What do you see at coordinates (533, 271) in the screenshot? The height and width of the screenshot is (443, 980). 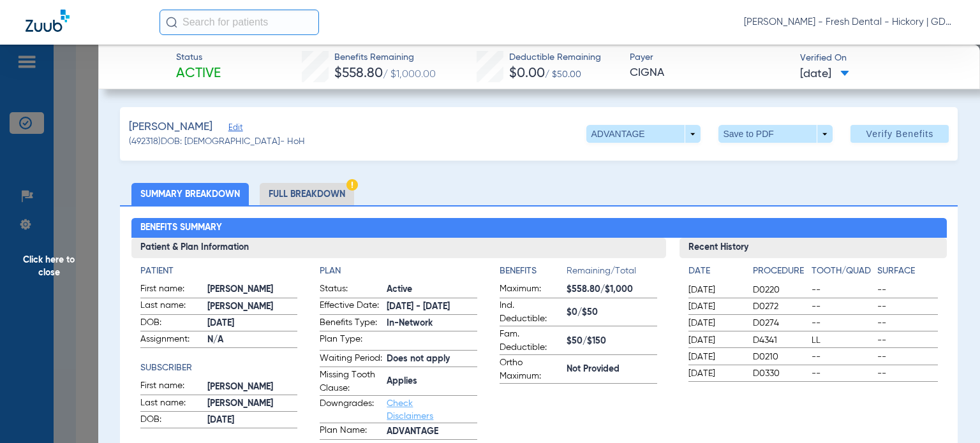 I see `h4: Benefits` at bounding box center [533, 271].